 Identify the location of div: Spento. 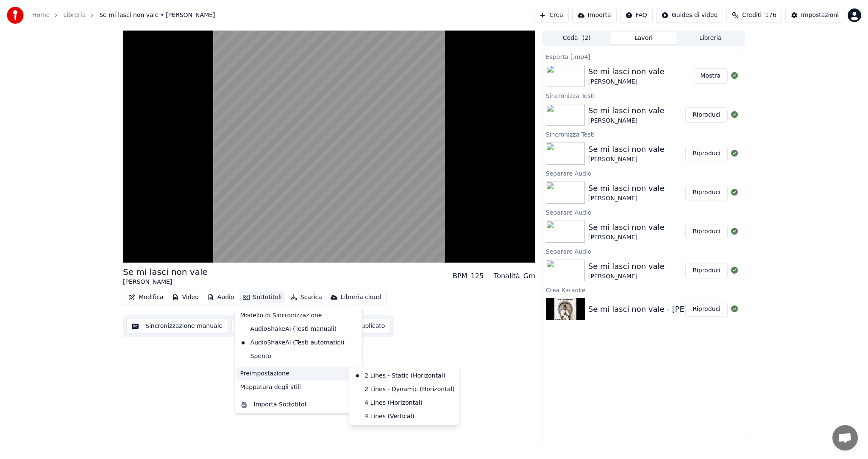
(299, 356).